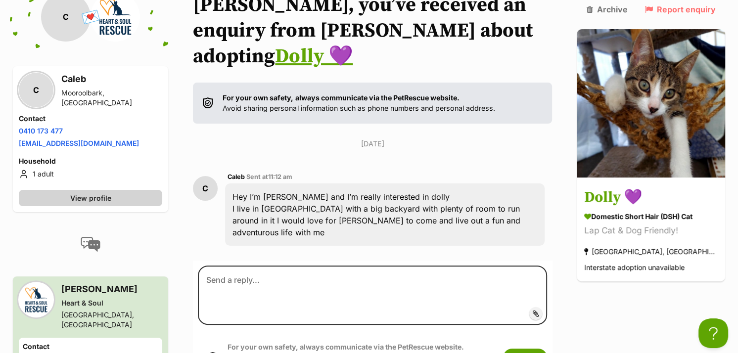  Describe the element at coordinates (41, 131) in the screenshot. I see `a: 0410 173 477` at that location.